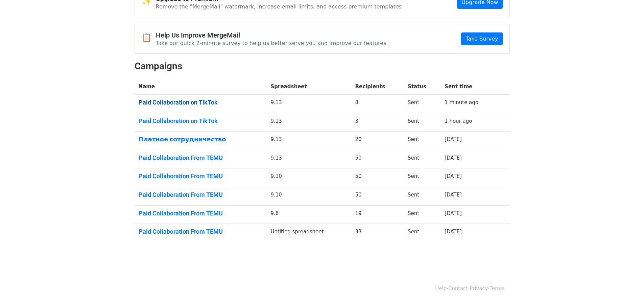 This screenshot has height=302, width=644. What do you see at coordinates (272, 35) in the screenshot?
I see `h4: Help Us Improve MergeMail` at bounding box center [272, 35].